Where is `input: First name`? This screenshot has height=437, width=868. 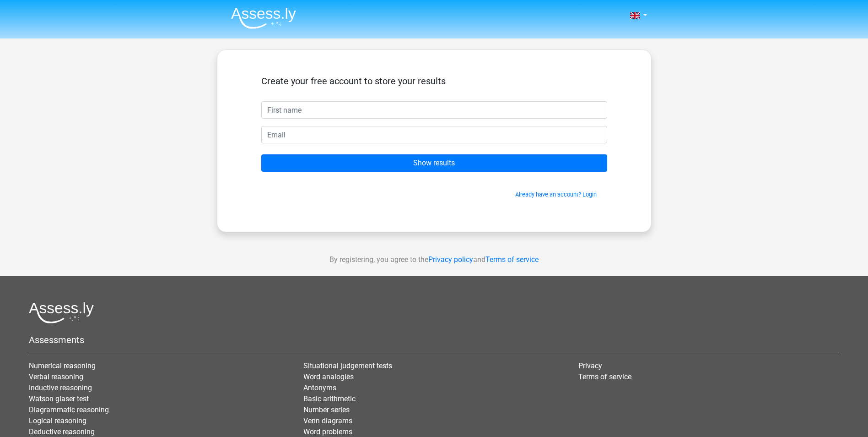
input: First name is located at coordinates (434, 110).